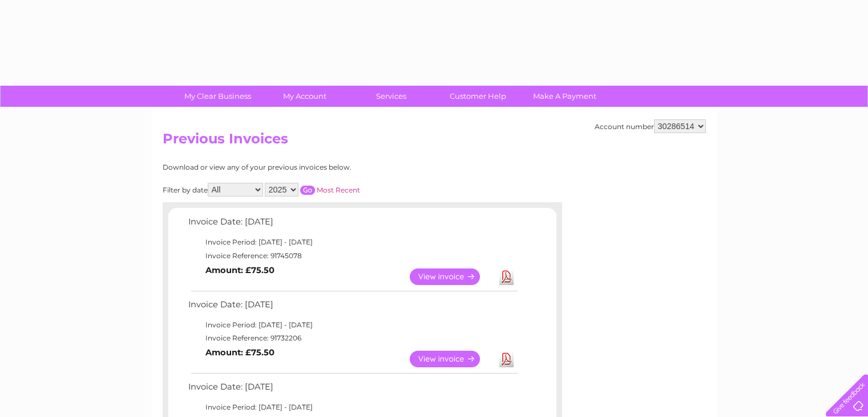 The width and height of the screenshot is (868, 417). What do you see at coordinates (564, 96) in the screenshot?
I see `a: Make A Payment` at bounding box center [564, 96].